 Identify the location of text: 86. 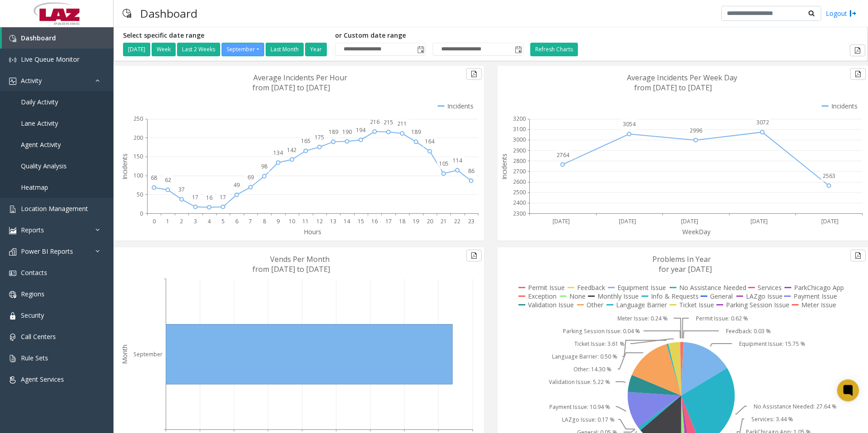
(471, 171).